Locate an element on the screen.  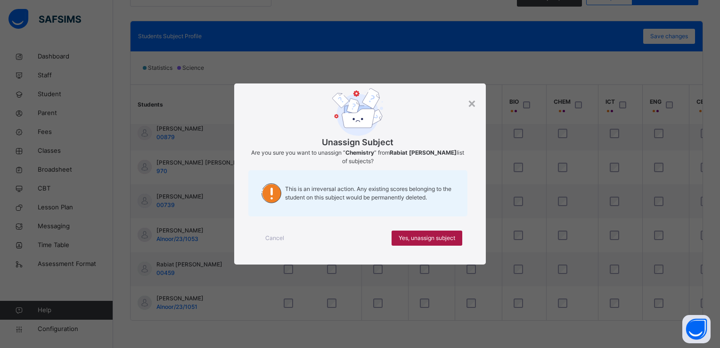
span: This is an irreversal action. Any existing scores belonging to the student on this subject would ... is located at coordinates (372, 193).